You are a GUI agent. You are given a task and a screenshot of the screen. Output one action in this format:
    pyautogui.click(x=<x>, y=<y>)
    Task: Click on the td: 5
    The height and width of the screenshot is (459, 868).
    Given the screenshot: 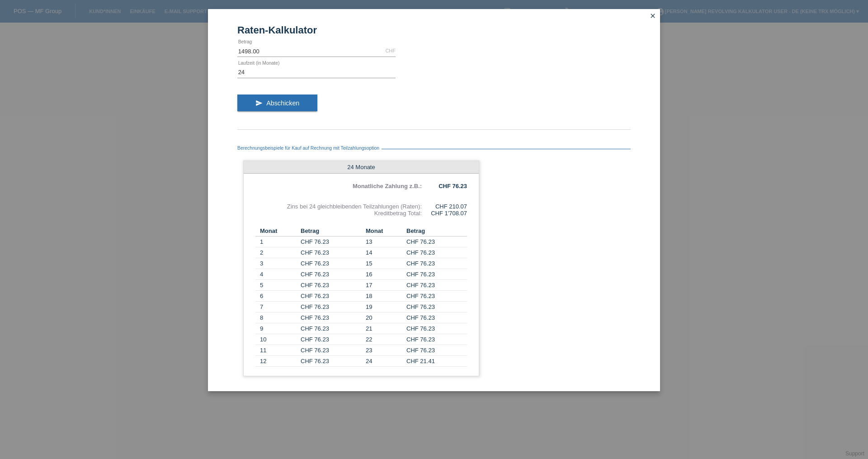 What is the action you would take?
    pyautogui.click(x=278, y=285)
    